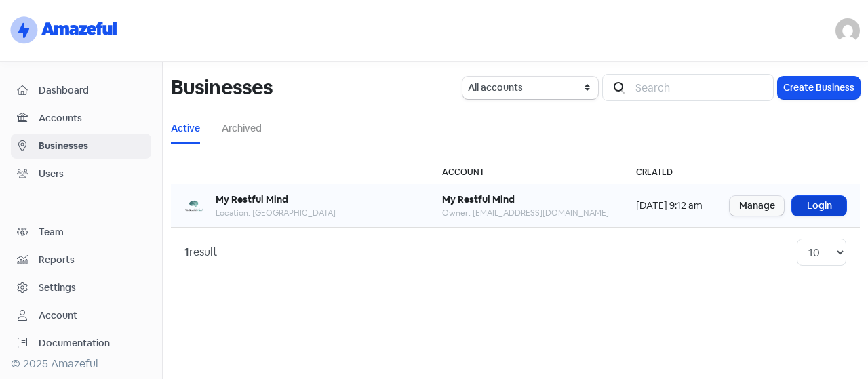  Describe the element at coordinates (81, 343) in the screenshot. I see `a: Documentation` at that location.